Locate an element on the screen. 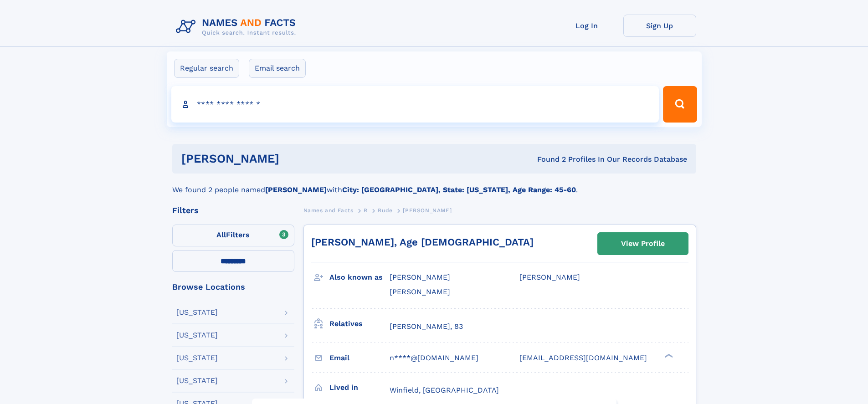 The height and width of the screenshot is (404, 868). a: Rude is located at coordinates (385, 210).